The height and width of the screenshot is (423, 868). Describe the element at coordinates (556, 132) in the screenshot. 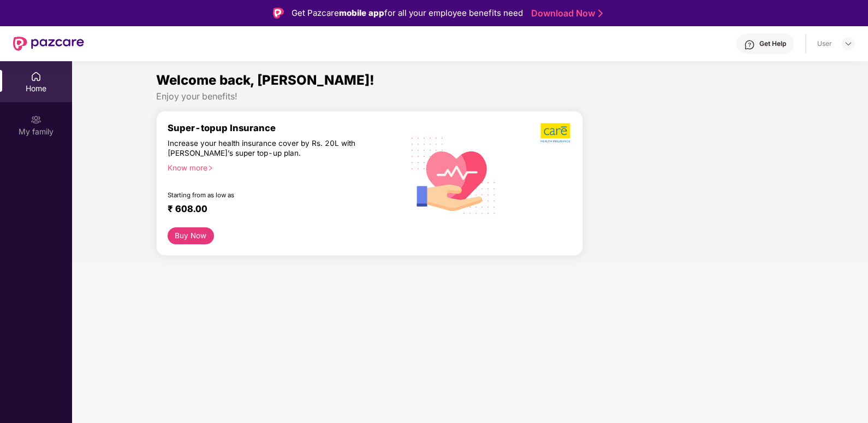

I see `img: b5dec4f62d2307b9de63beb79f102df3.png` at that location.